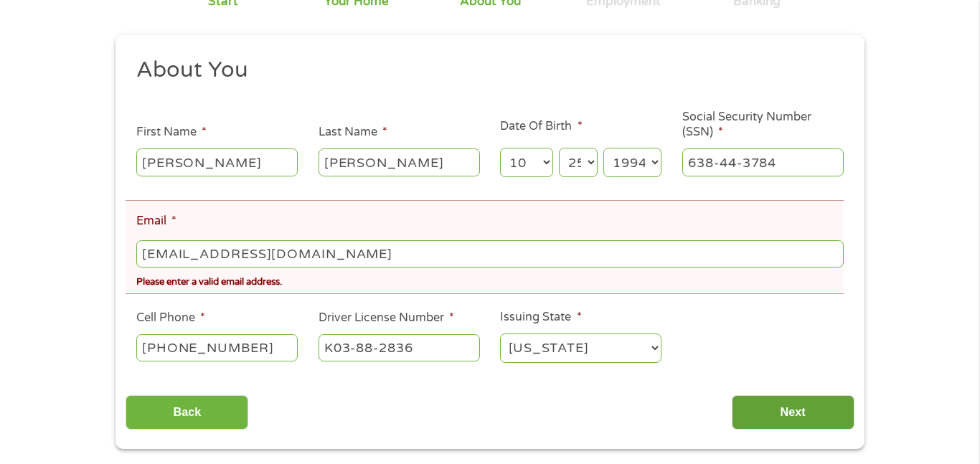 This screenshot has width=980, height=464. What do you see at coordinates (216, 348) in the screenshot?
I see `input: (541) 754-3010` at bounding box center [216, 348].